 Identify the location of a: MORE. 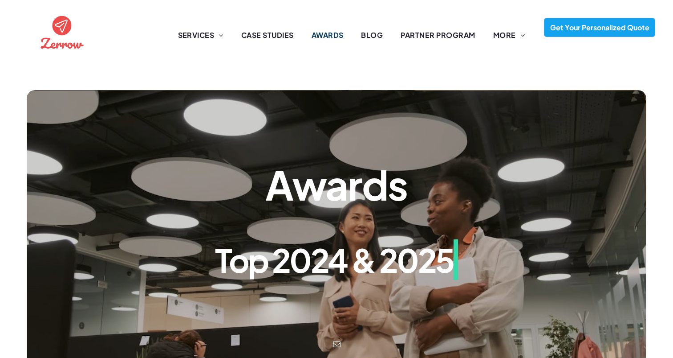
(509, 35).